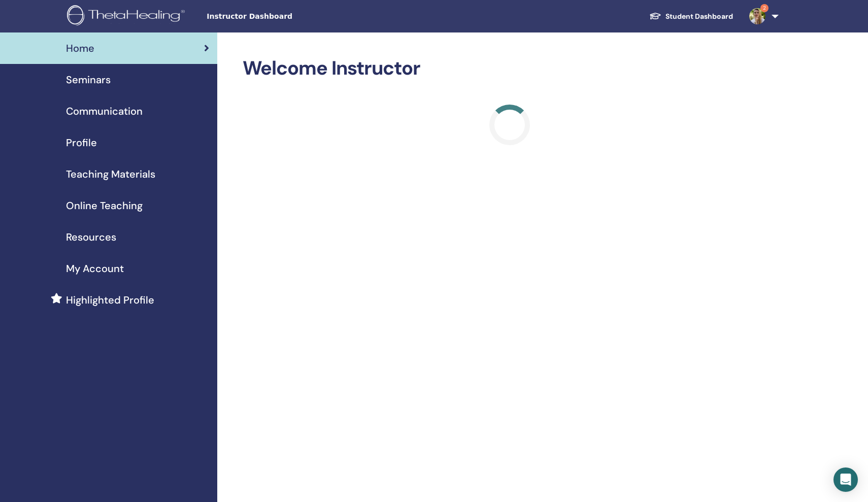  What do you see at coordinates (81, 143) in the screenshot?
I see `span: Profile` at bounding box center [81, 143].